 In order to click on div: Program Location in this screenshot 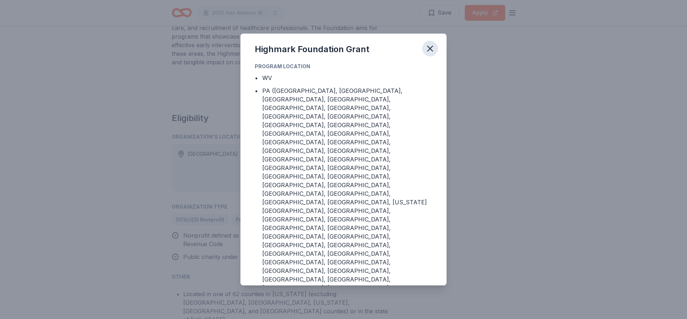, I will do `click(343, 67)`.